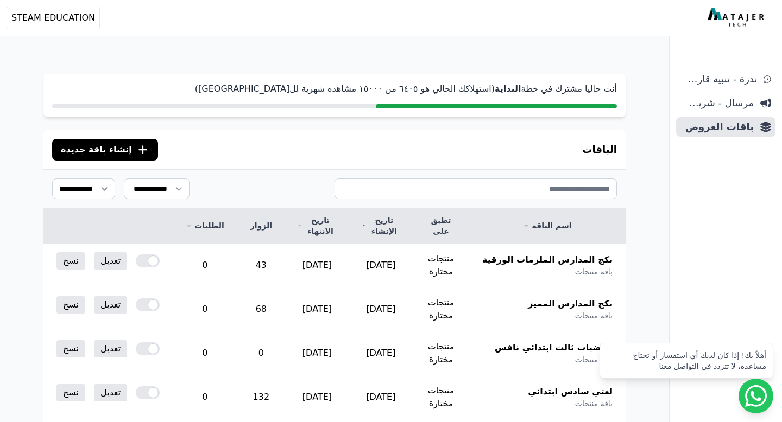  I want to click on strong: البداية, so click(508, 89).